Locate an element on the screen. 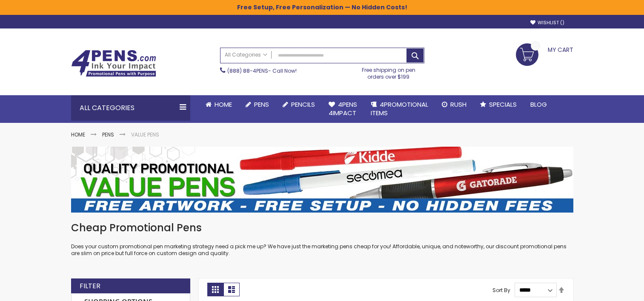 Image resolution: width=644 pixels, height=301 pixels. a: Pencils is located at coordinates (299, 104).